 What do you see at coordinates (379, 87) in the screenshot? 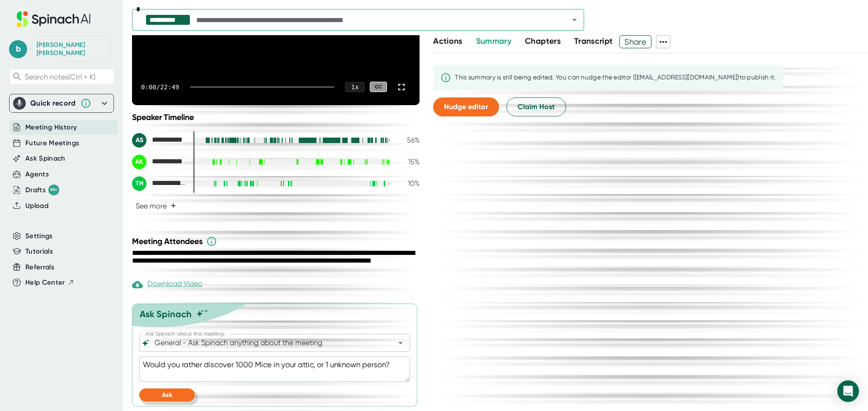
I see `div: CC` at bounding box center [379, 87].